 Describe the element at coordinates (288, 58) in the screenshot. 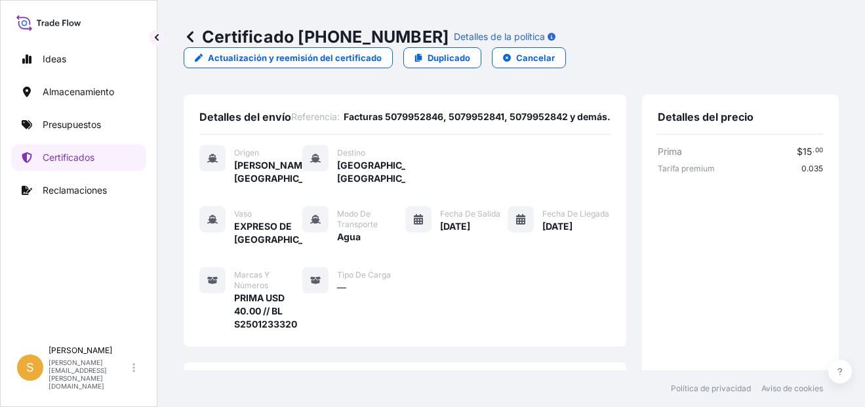

I see `a: Actualización y reemisión del certificado` at that location.